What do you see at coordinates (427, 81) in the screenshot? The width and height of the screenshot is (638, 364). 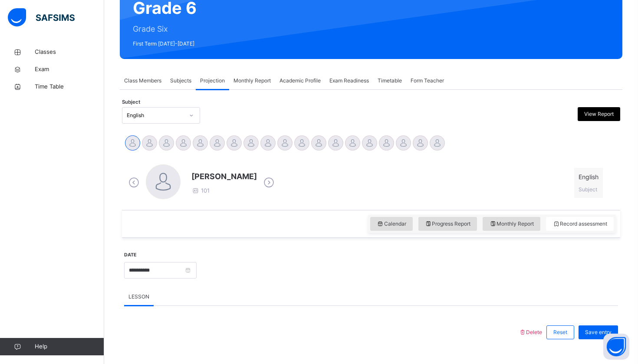 I see `span: Form Teacher` at bounding box center [427, 81].